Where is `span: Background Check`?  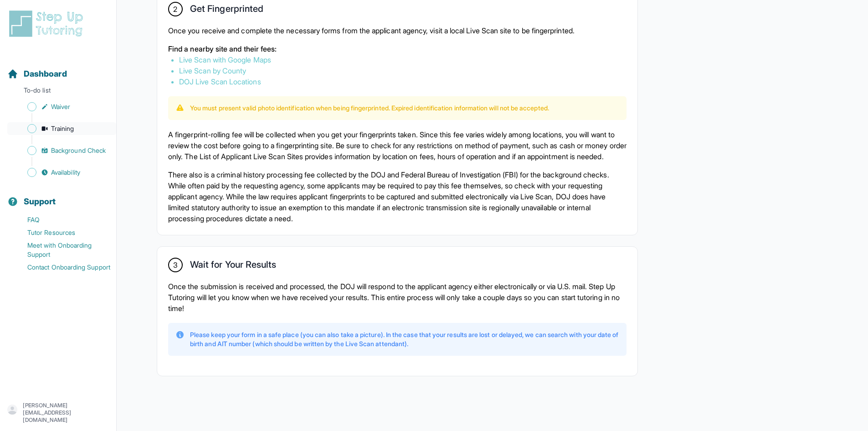
span: Background Check is located at coordinates (78, 150).